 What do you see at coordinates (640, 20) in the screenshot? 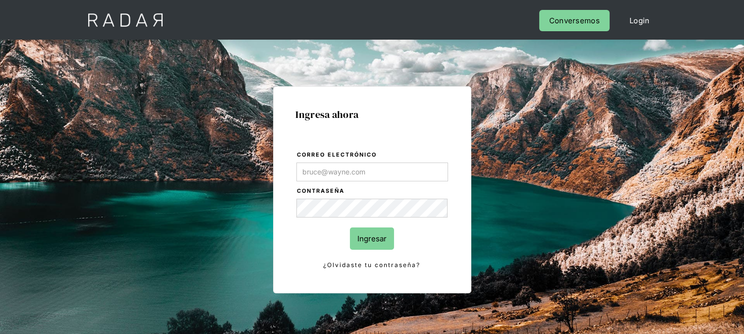
I see `a: Login` at bounding box center [640, 20].